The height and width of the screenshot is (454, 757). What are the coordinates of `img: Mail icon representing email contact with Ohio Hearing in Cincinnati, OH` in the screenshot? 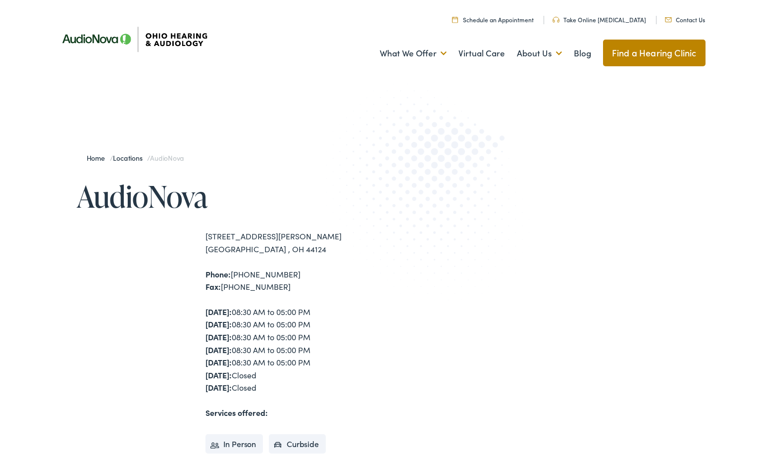 It's located at (668, 20).